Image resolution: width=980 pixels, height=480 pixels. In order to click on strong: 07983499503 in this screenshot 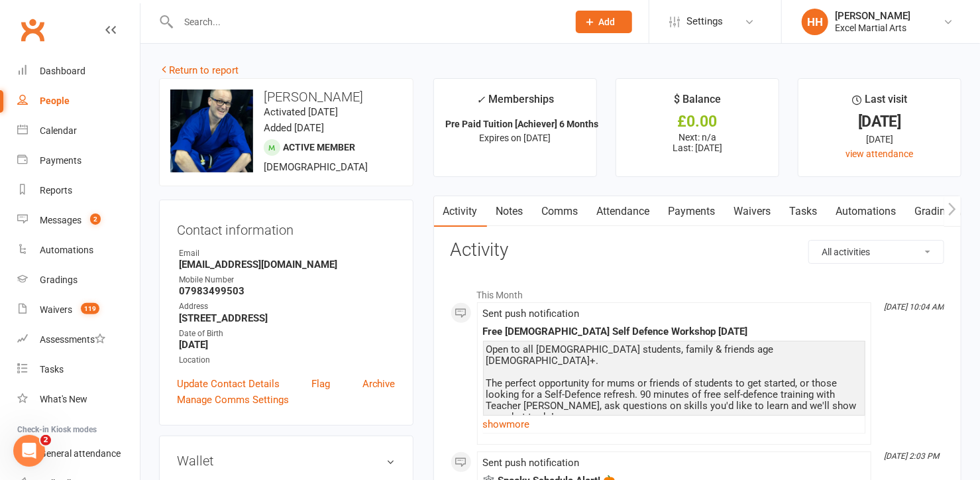, I will do `click(287, 291)`.